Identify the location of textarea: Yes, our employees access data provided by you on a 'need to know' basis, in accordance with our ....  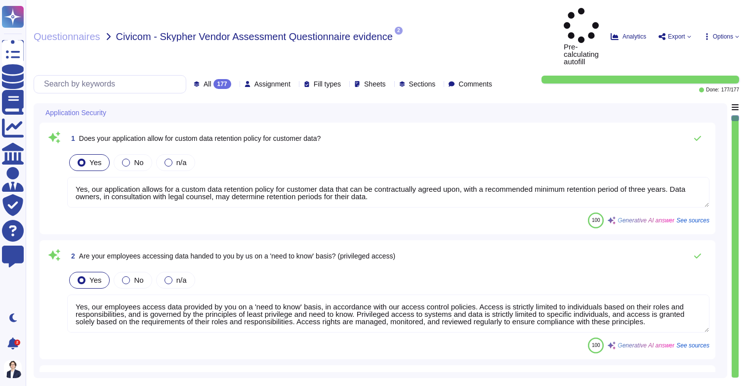
(388, 313).